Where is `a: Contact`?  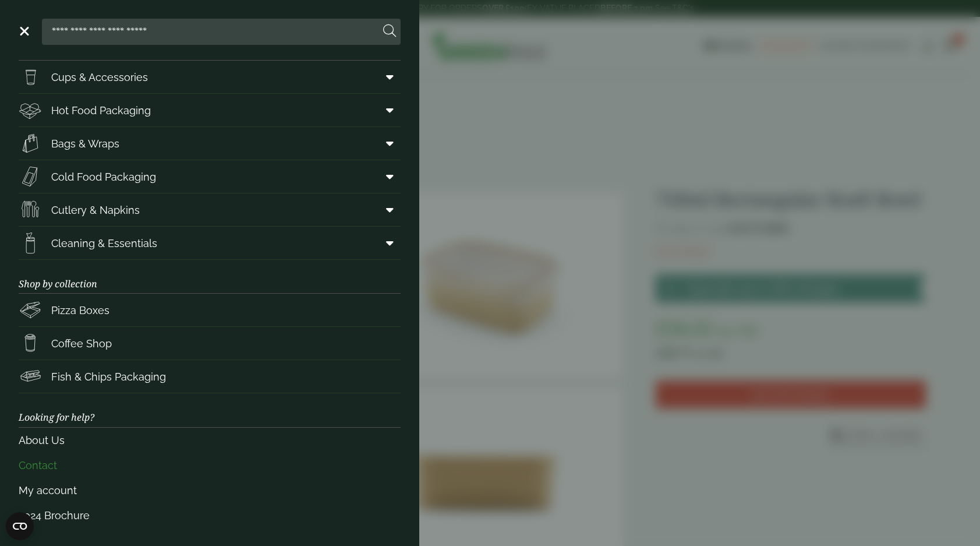
a: Contact is located at coordinates (210, 465).